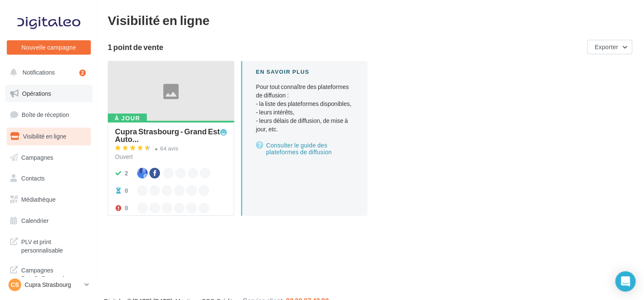  Describe the element at coordinates (606, 46) in the screenshot. I see `span: Exporter` at that location.